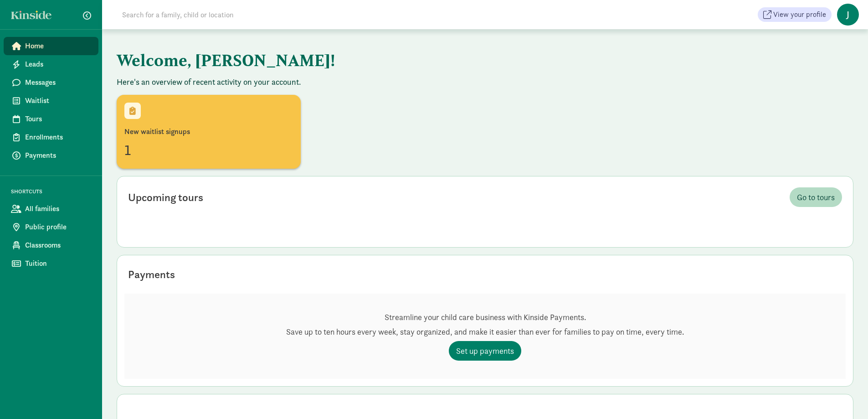 The width and height of the screenshot is (868, 419). Describe the element at coordinates (484, 351) in the screenshot. I see `a: Set up payments` at that location.